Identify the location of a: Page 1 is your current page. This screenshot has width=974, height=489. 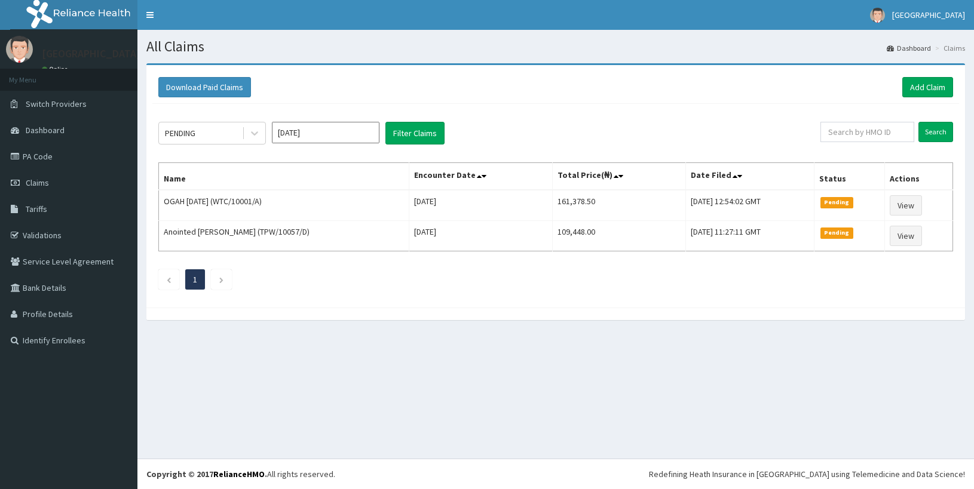
(195, 280).